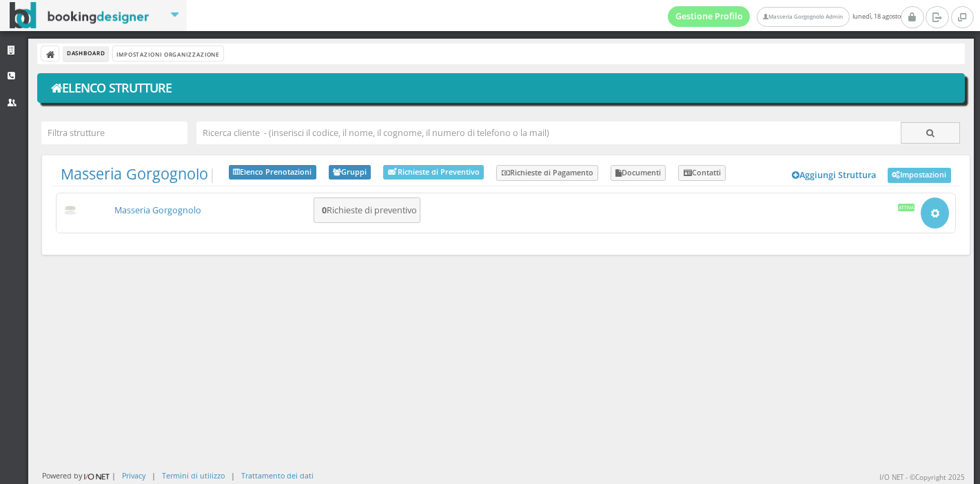 The height and width of the screenshot is (484, 980). What do you see at coordinates (803, 16) in the screenshot?
I see `a: Masseria Gorgognolo Admin` at bounding box center [803, 16].